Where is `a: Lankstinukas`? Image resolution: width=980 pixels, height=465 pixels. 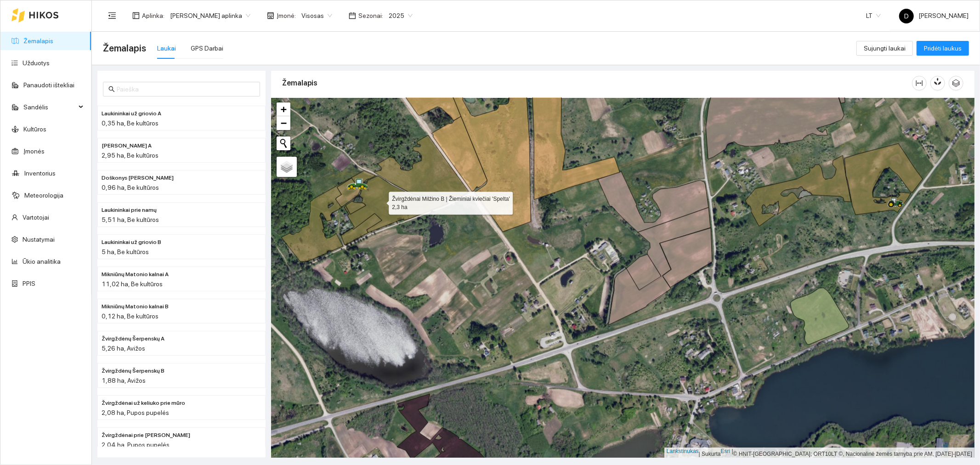
a: Lankstinukas is located at coordinates (683, 451).